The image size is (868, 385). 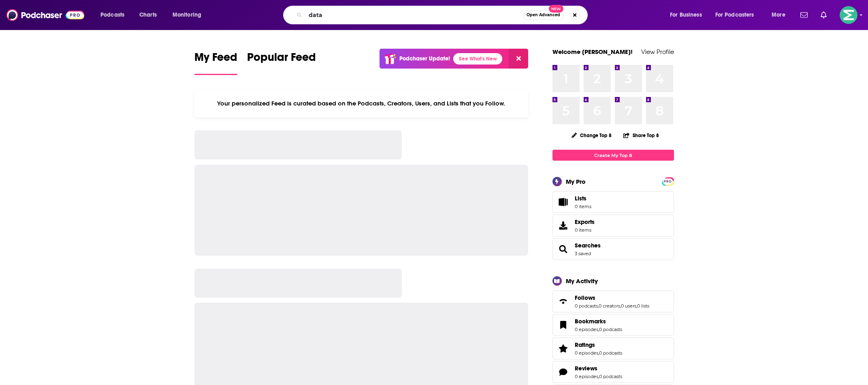 What do you see at coordinates (45, 15) in the screenshot?
I see `a: Podchaser - Follow, Share and Rate Podcasts` at bounding box center [45, 15].